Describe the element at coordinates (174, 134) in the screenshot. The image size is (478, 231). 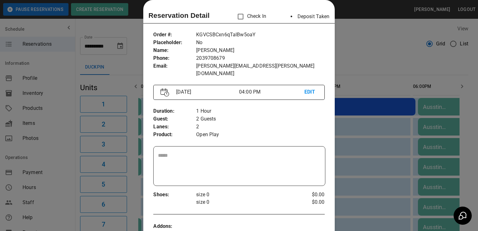
I see `p: Product :` at that location.